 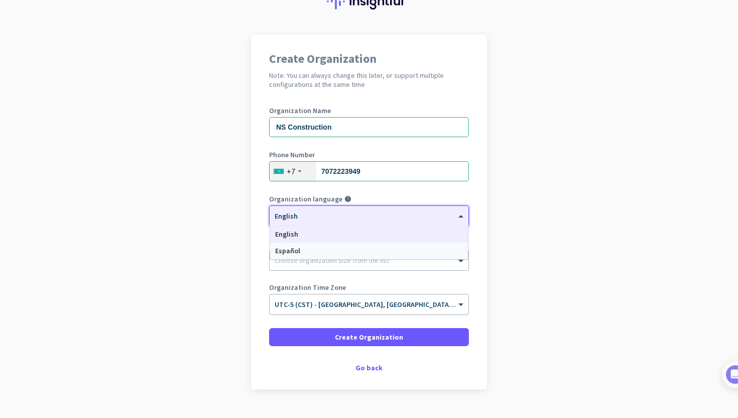 What do you see at coordinates (369, 59) in the screenshot?
I see `h1: Create Organization` at bounding box center [369, 59].